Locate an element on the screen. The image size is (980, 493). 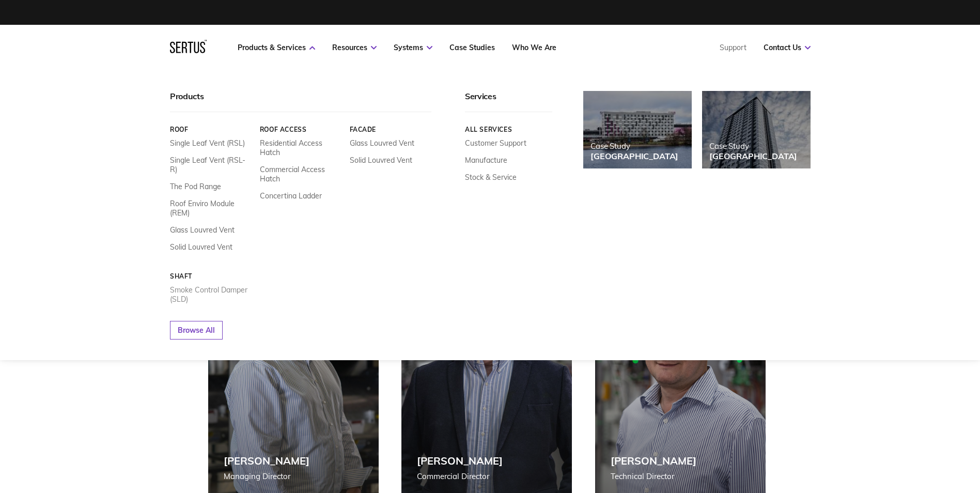
a: Commercial Access Hatch is located at coordinates (300, 174).